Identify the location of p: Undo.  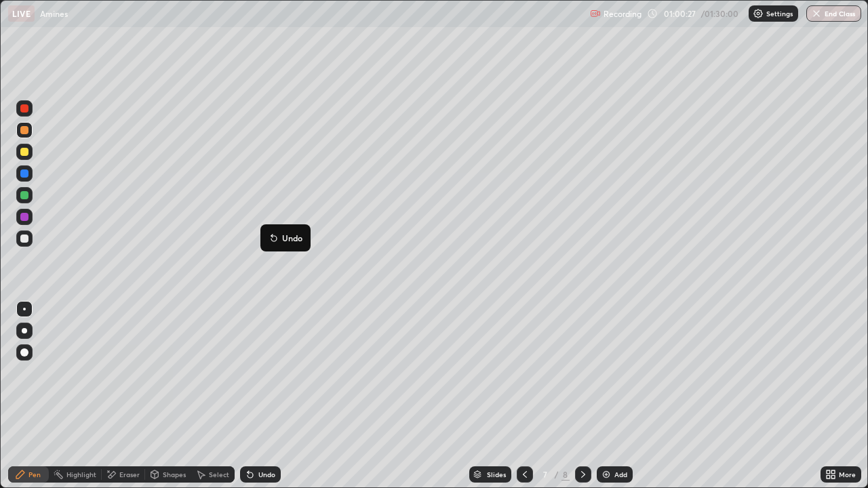
(292, 238).